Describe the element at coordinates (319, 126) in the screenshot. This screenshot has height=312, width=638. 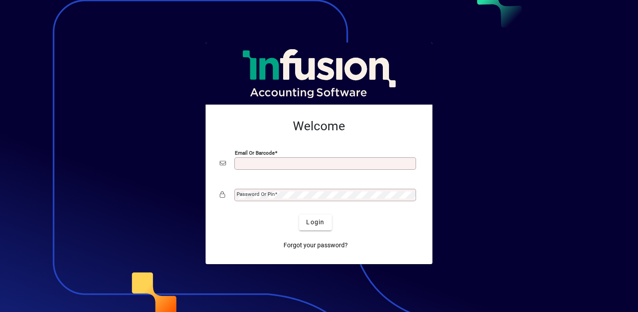
I see `h2: Welcome` at that location.